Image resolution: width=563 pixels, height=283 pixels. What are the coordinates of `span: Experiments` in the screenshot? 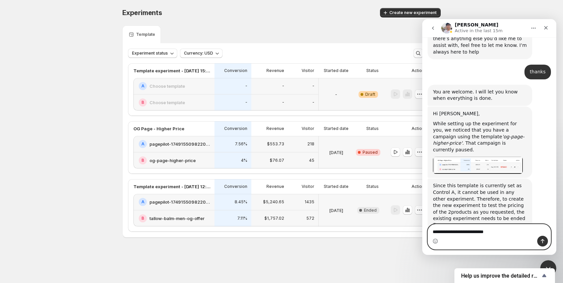 It's located at (142, 13).